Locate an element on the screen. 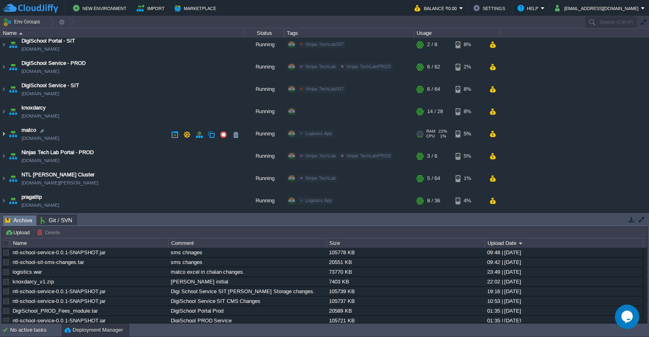  div: 20551 KB is located at coordinates (406, 262).